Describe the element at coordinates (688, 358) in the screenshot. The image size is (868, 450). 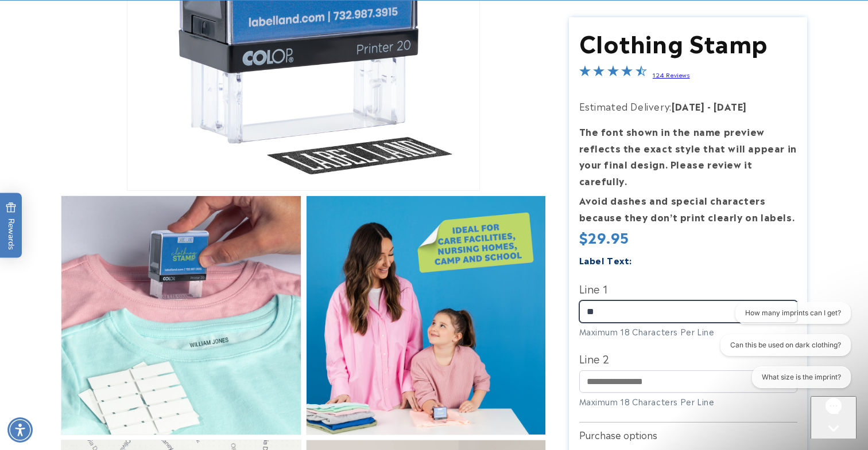
I see `label: Line 2` at that location.